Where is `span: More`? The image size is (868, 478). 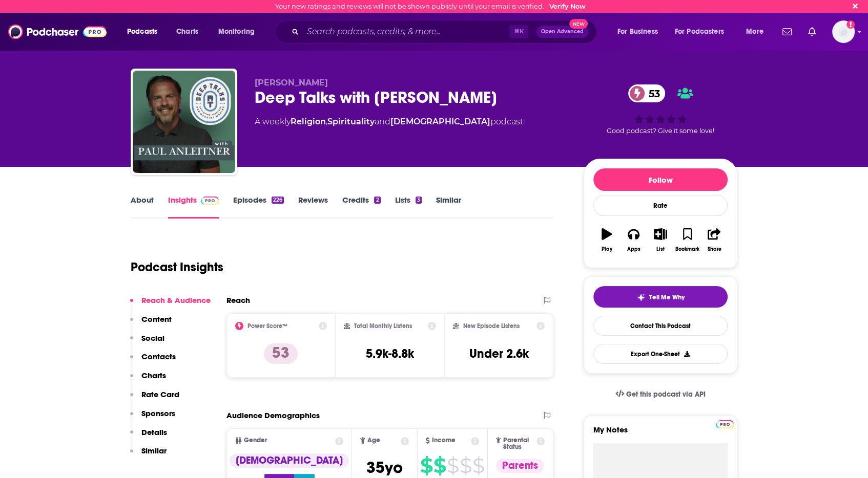
span: More is located at coordinates (755, 32).